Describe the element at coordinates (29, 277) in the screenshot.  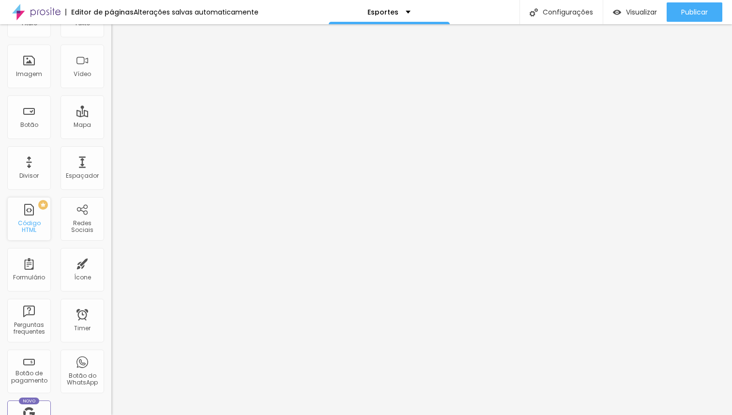
I see `div: Formulário` at that location.